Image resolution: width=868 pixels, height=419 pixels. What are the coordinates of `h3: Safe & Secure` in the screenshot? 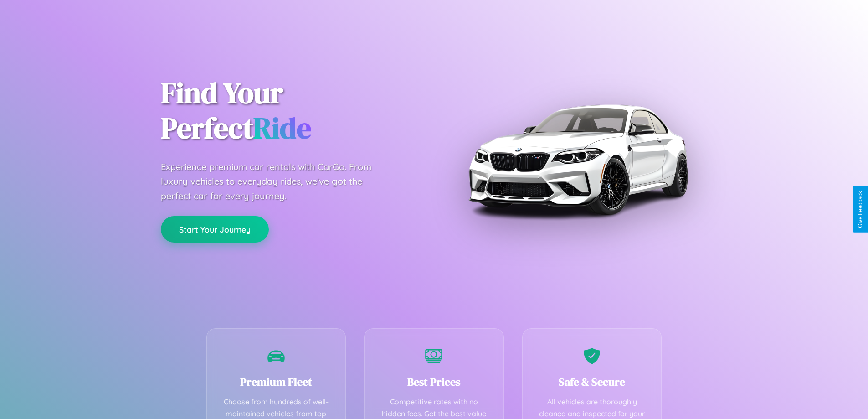 It's located at (592, 382).